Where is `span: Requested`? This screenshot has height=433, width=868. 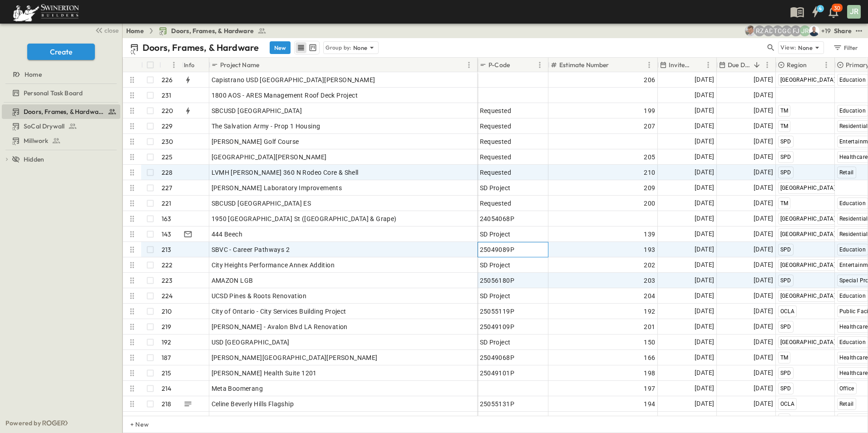 span: Requested is located at coordinates (495, 126).